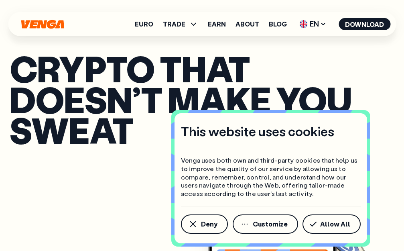 This screenshot has width=404, height=251. What do you see at coordinates (204, 224) in the screenshot?
I see `button: Deny` at bounding box center [204, 224].